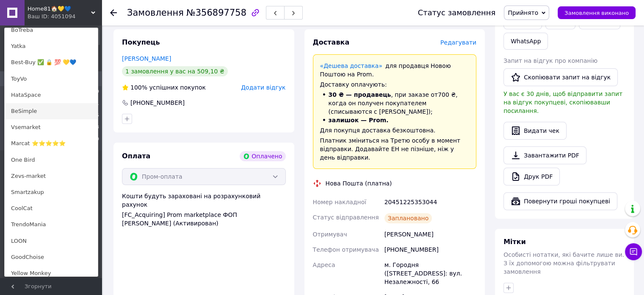 This screenshot has height=295, width=644. Describe the element at coordinates (51, 240) in the screenshot. I see `a: LOON` at that location.